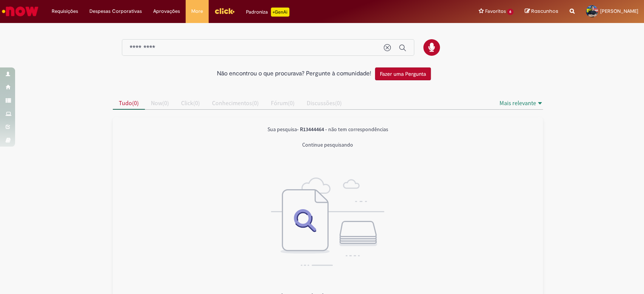 This screenshot has width=644, height=294. Describe the element at coordinates (510, 12) in the screenshot. I see `span: 6` at that location.